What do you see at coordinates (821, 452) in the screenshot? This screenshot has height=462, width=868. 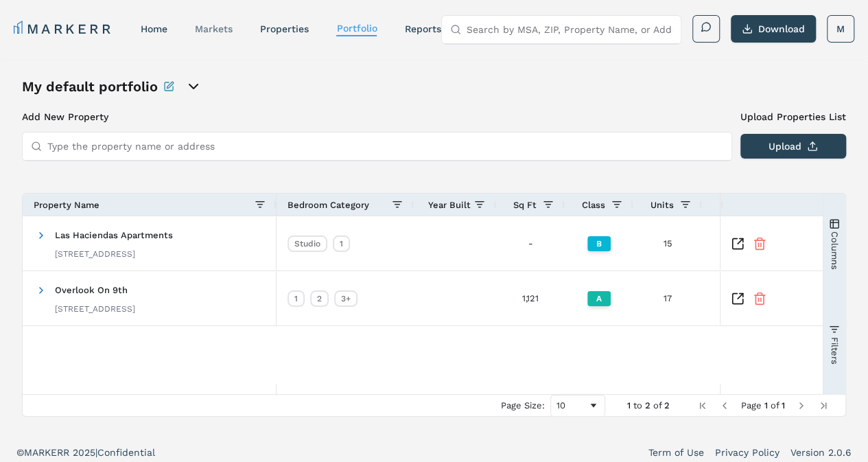 I see `a: Version 2.0.6` at bounding box center [821, 452].